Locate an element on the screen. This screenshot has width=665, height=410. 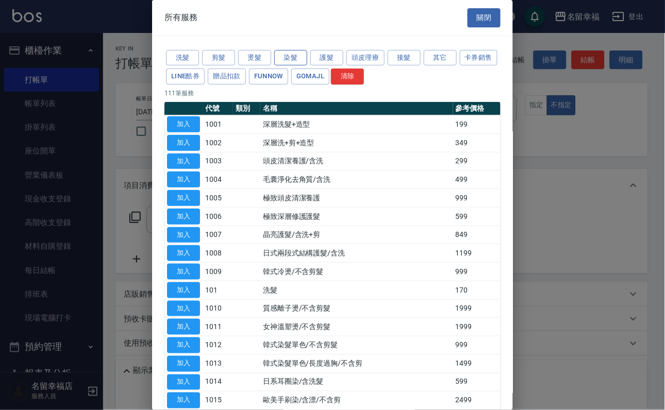
button: 頭皮理療 is located at coordinates (366, 58).